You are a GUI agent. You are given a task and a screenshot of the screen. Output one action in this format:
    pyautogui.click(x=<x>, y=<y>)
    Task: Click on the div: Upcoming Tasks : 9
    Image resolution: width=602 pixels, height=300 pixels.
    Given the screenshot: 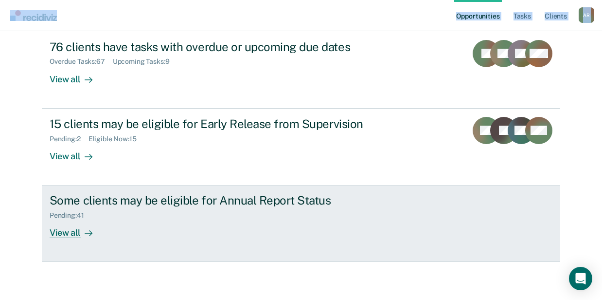 What is the action you would take?
    pyautogui.click(x=145, y=61)
    